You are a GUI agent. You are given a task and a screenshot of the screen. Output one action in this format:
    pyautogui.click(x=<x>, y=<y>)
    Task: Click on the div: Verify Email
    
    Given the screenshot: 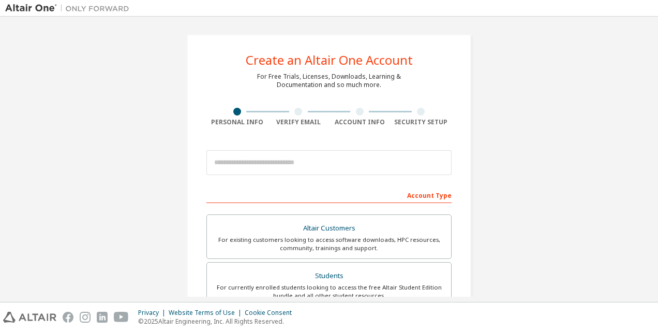 What is the action you would take?
    pyautogui.click(x=299, y=122)
    